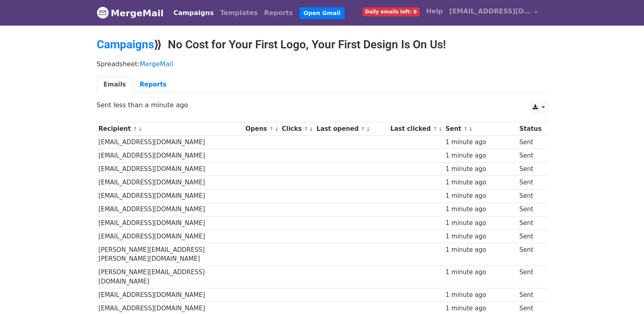 Image resolution: width=644 pixels, height=314 pixels. I want to click on a: Open Gmail, so click(322, 13).